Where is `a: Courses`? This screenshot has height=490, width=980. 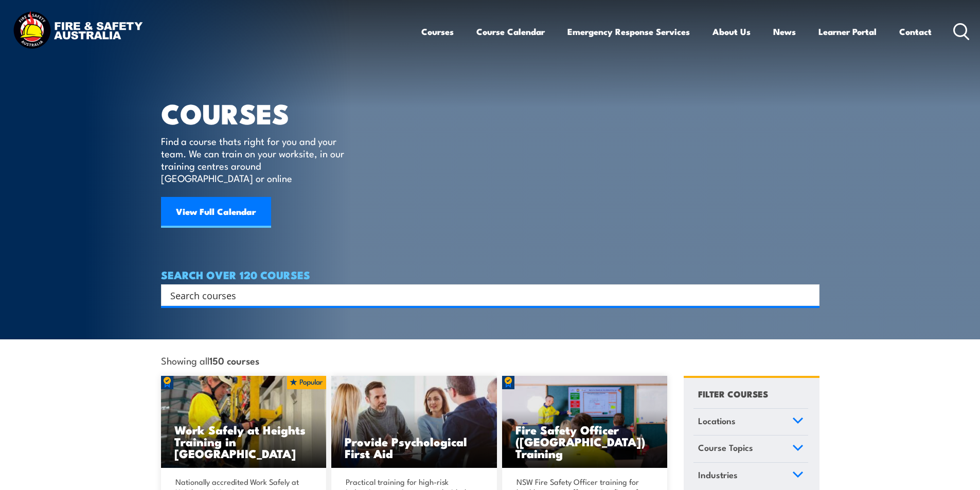
a: Courses is located at coordinates (437, 32).